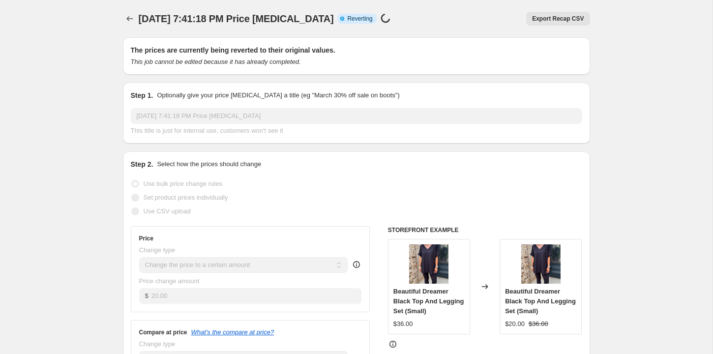 This screenshot has height=354, width=713. I want to click on p: Select how the prices should change, so click(209, 164).